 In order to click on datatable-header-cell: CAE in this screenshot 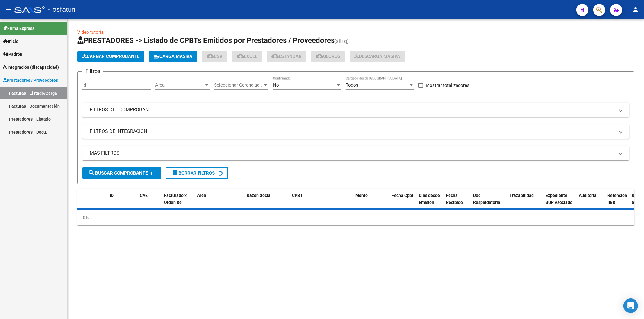, I will do `click(150, 202)`.